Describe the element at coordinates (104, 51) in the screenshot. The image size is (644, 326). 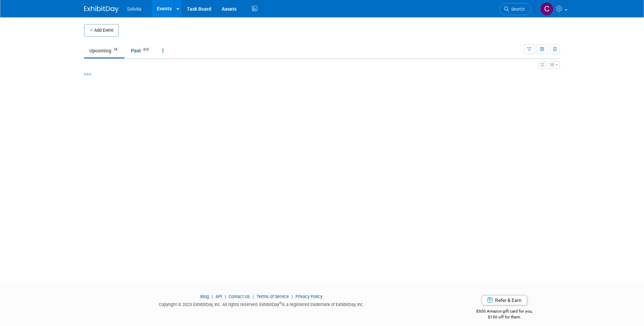
I see `a: Upcoming74` at that location.